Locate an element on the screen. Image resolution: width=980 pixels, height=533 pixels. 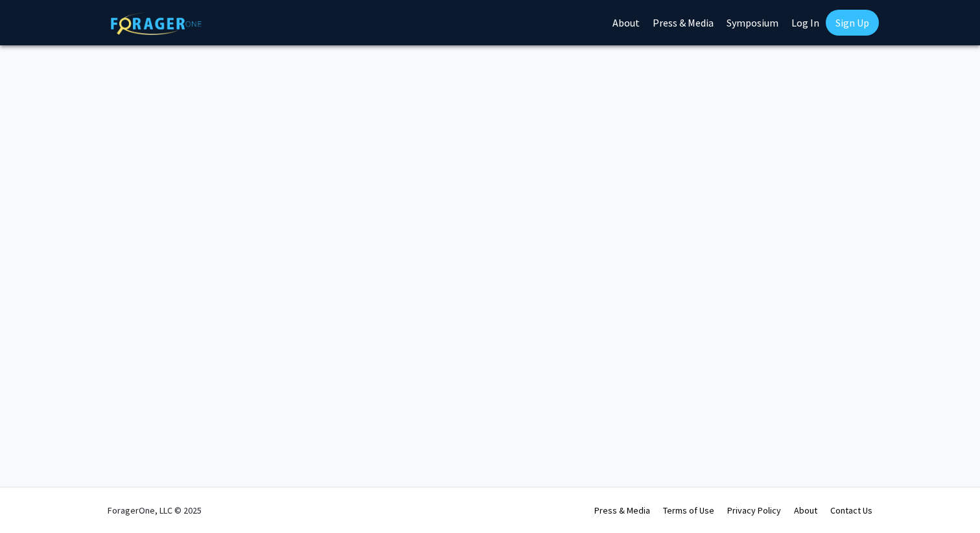
a: Privacy Policy is located at coordinates (754, 510).